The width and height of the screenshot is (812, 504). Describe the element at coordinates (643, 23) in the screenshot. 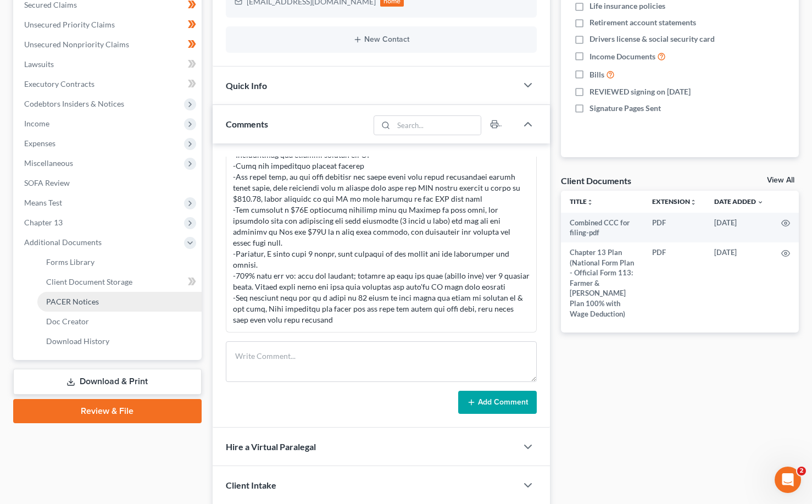

I see `span: Retirement account statements` at that location.